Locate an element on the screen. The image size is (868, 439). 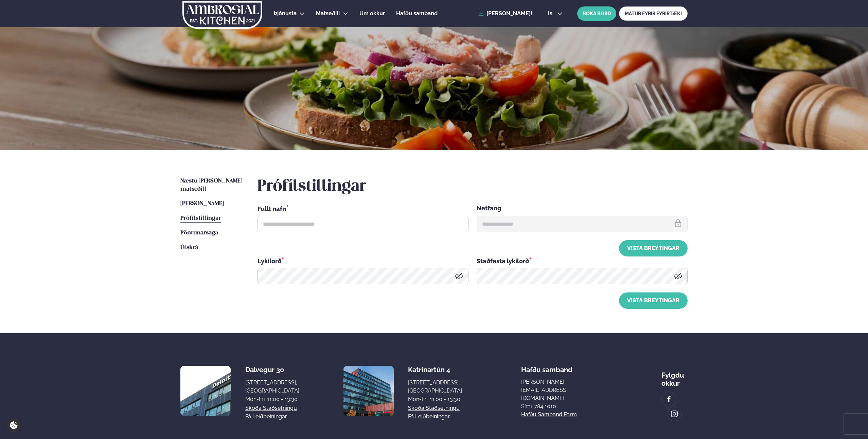
div: Staðfesta lykilorð is located at coordinates (582, 261).